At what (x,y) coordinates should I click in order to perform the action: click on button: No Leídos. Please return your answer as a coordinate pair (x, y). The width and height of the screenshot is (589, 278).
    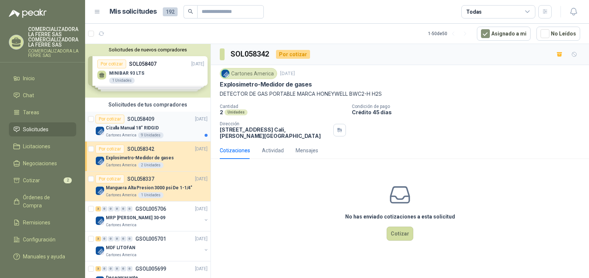
    Looking at the image, I should click on (558, 34).